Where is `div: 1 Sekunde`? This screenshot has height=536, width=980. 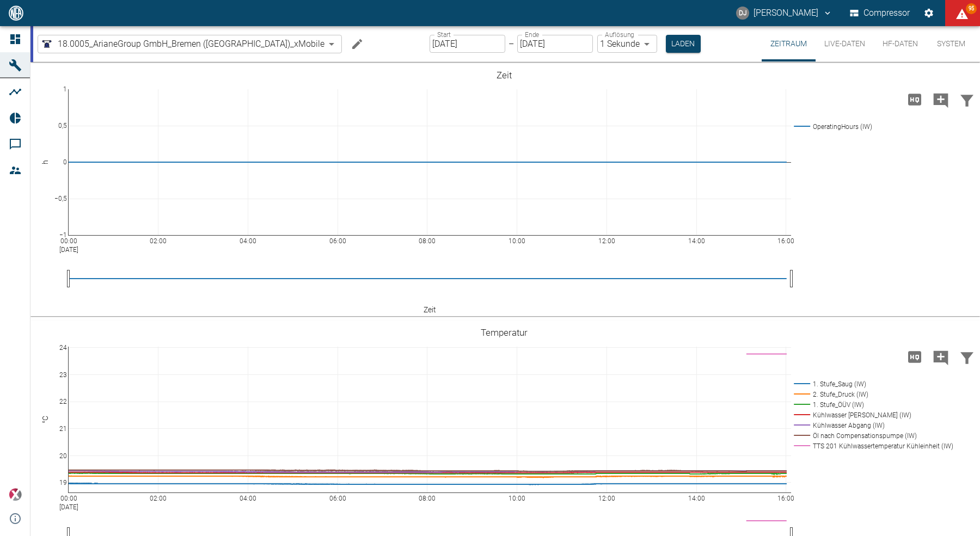
div: 1 Sekunde is located at coordinates (627, 43).